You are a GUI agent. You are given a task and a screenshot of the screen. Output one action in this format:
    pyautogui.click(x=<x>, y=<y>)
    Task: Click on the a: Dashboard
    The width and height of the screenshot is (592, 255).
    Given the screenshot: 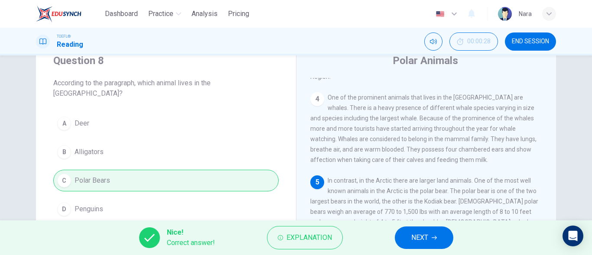 What is the action you would take?
    pyautogui.click(x=121, y=14)
    